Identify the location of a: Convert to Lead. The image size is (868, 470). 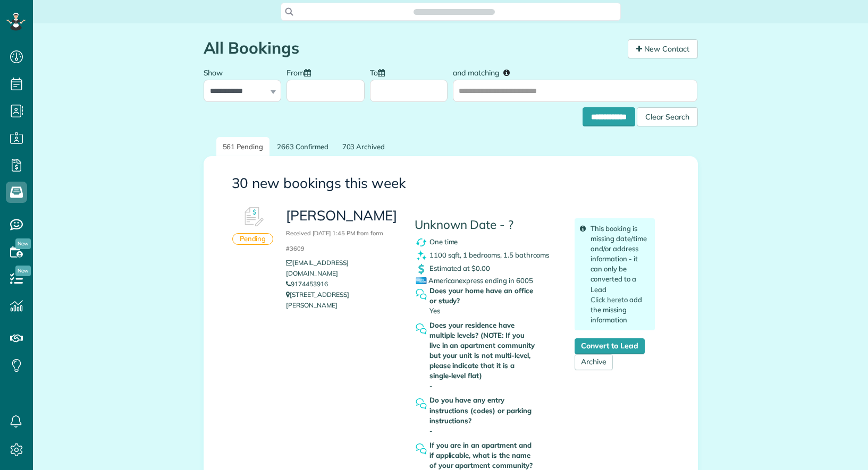
(609, 346).